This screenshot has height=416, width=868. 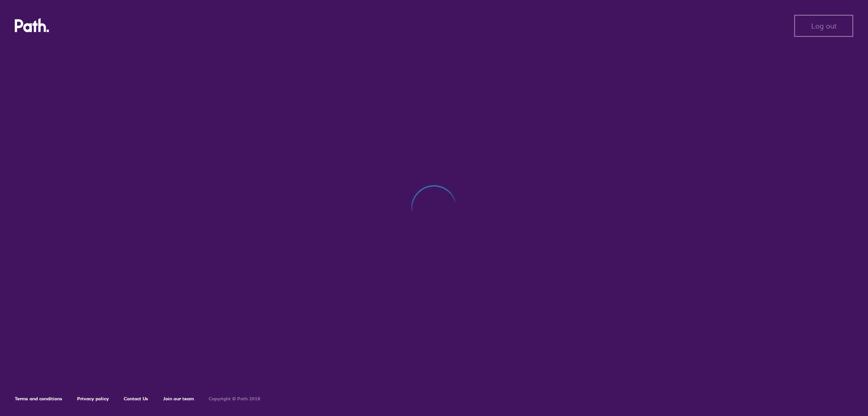 What do you see at coordinates (824, 26) in the screenshot?
I see `button: Log out` at bounding box center [824, 26].